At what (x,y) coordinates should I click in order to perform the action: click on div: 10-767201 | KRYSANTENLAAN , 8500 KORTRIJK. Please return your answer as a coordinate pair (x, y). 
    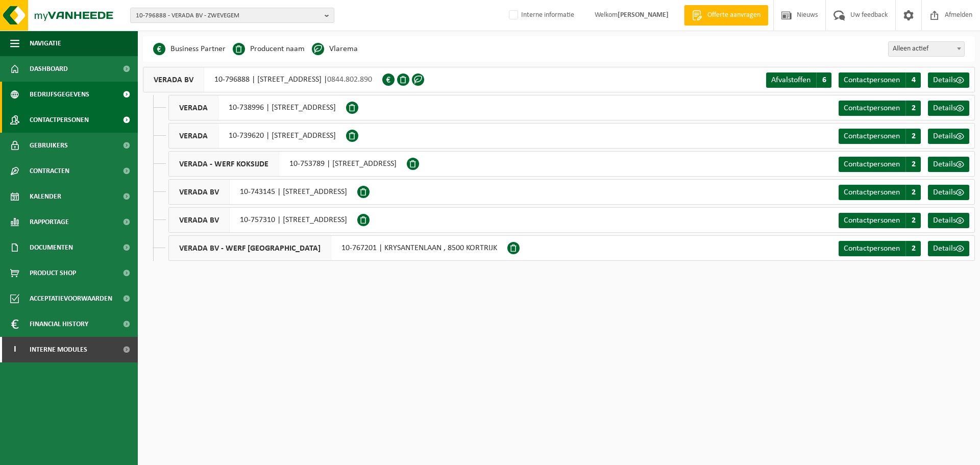
    Looking at the image, I should click on (338, 248).